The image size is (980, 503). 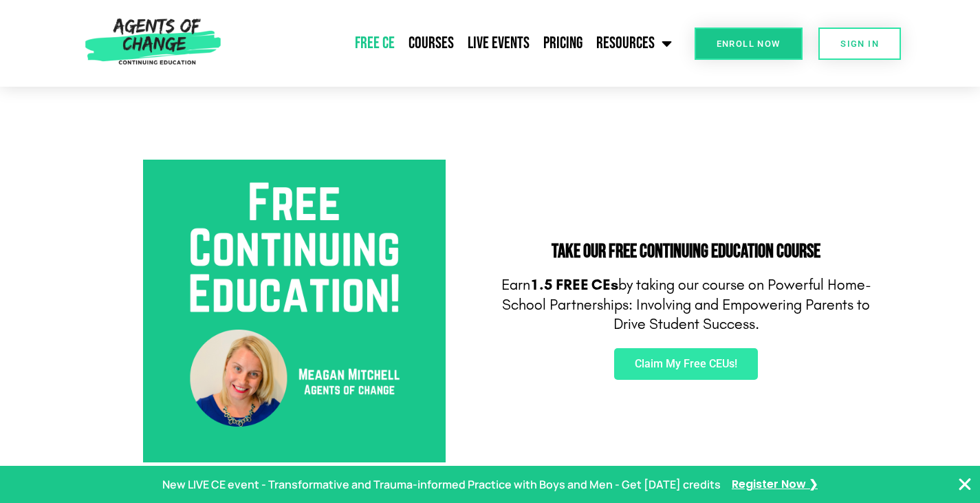 What do you see at coordinates (860, 44) in the screenshot?
I see `a: SIGN IN` at bounding box center [860, 44].